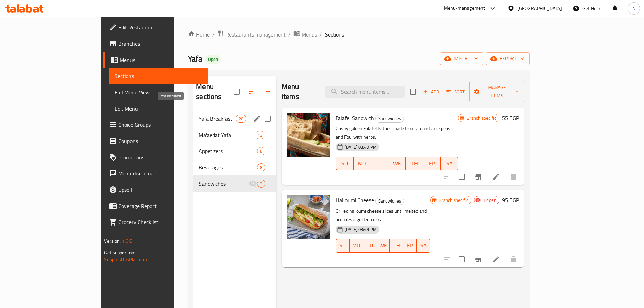  I want to click on a: Upsell, so click(156, 189).